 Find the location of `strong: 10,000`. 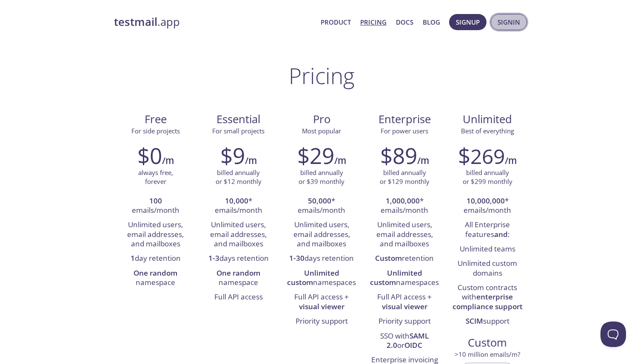

strong: 10,000 is located at coordinates (236, 201).